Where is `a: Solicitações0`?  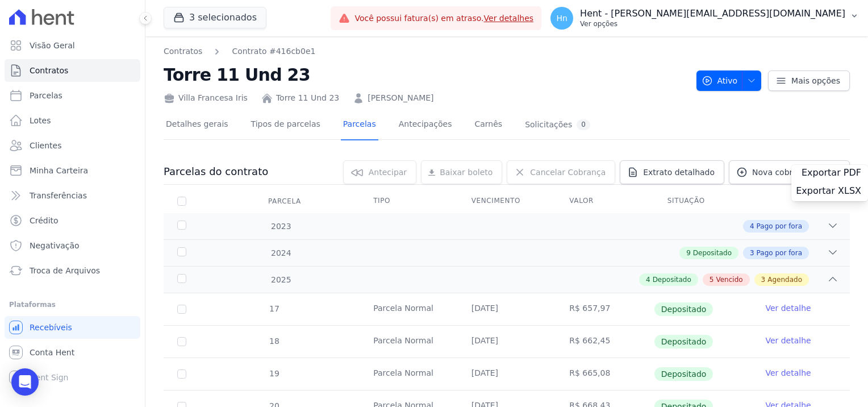 a: Solicitações0 is located at coordinates (557, 125).